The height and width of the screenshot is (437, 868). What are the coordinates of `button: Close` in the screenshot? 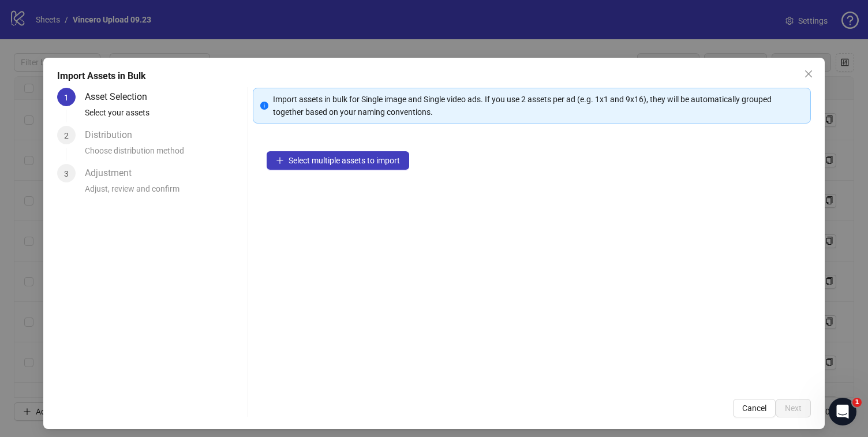 It's located at (808, 74).